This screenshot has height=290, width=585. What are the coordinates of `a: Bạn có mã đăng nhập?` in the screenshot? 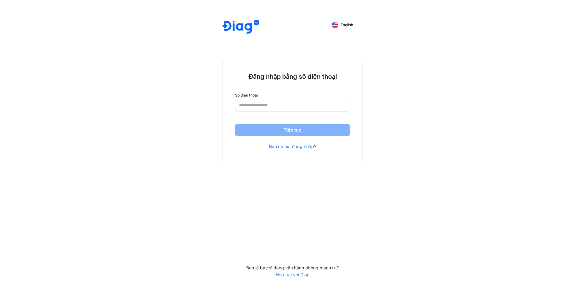 It's located at (293, 147).